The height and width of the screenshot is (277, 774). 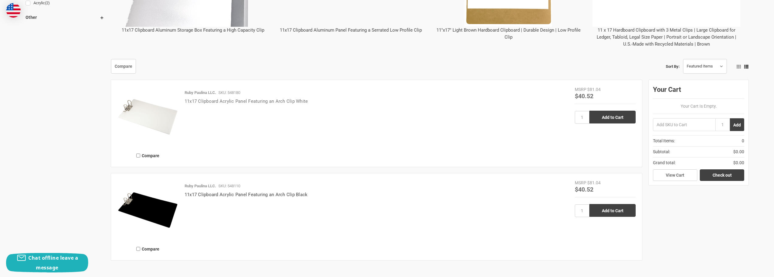 I want to click on span: Total Items:, so click(x=664, y=141).